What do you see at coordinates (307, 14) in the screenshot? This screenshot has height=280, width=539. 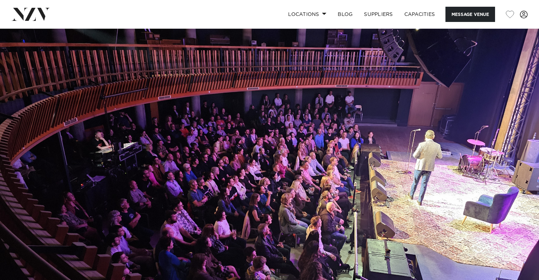 I see `a: Locations` at bounding box center [307, 14].